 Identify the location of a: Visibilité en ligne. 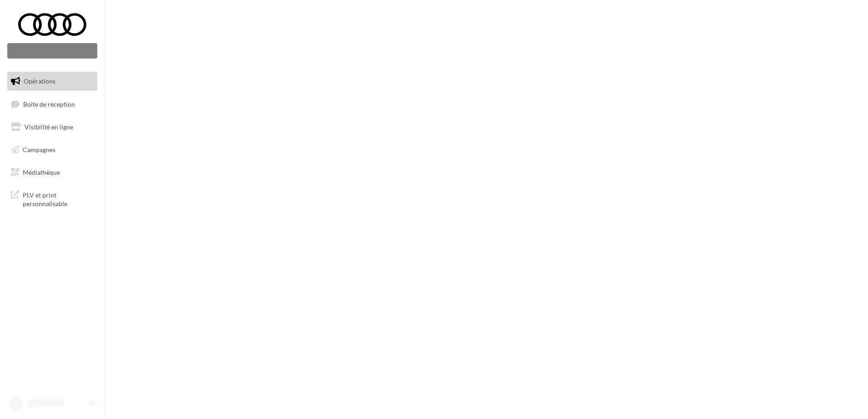
(52, 127).